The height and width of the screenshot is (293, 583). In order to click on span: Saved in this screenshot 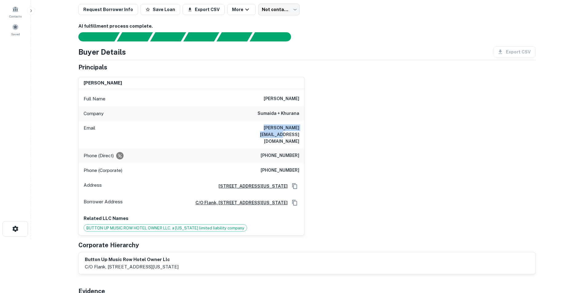, I will do `click(15, 34)`.